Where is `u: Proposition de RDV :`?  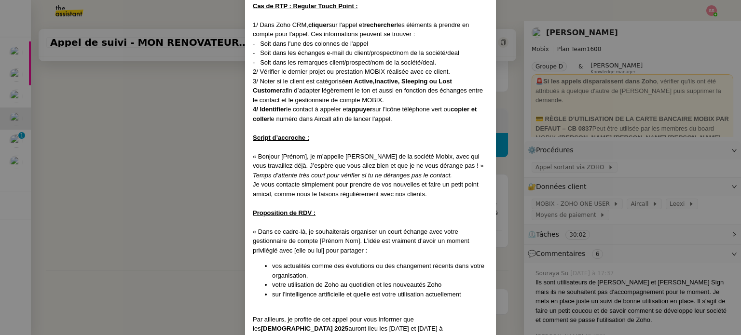 u: Proposition de RDV : is located at coordinates (284, 213).